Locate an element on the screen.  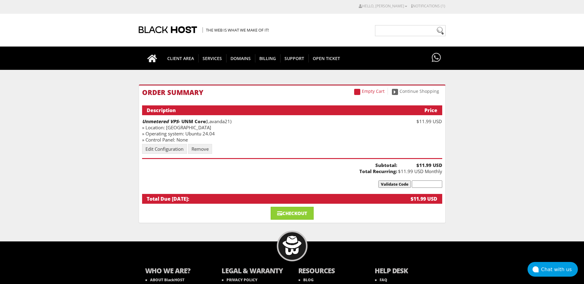
a: SERVICES is located at coordinates (212, 58).